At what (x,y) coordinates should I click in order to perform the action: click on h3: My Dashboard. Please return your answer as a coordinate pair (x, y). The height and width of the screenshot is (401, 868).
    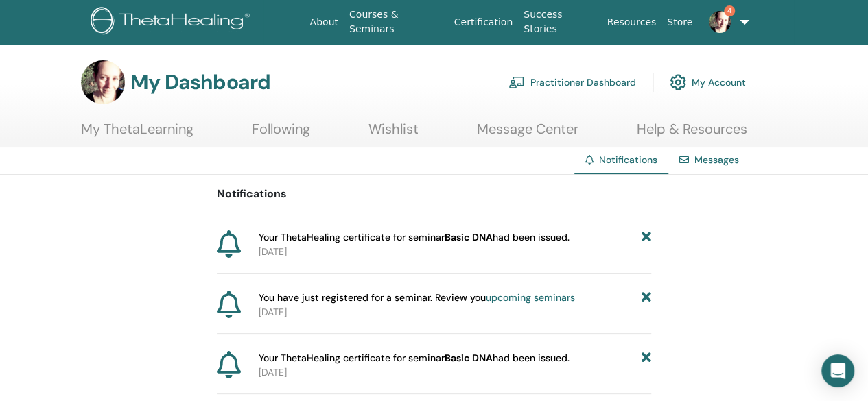
    Looking at the image, I should click on (201, 83).